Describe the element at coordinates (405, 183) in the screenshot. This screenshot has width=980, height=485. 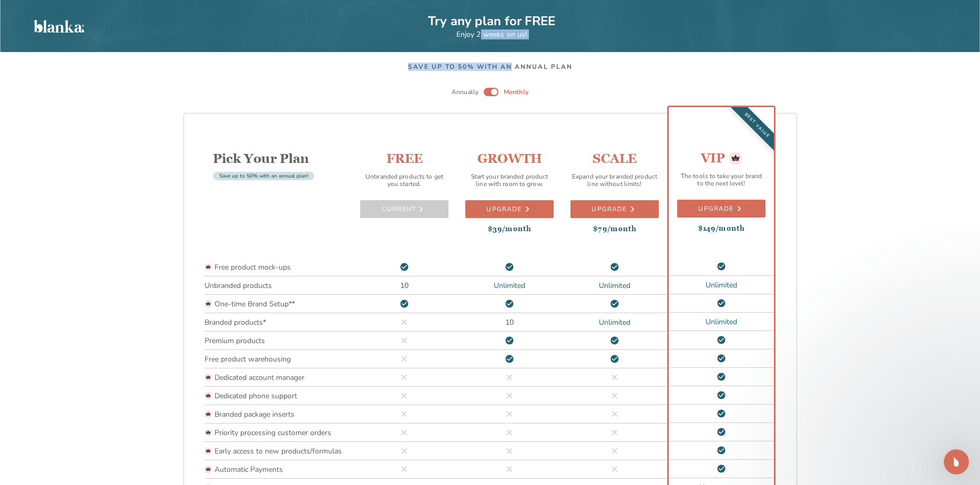
I see `p: Unbranded products to get you started.` at that location.